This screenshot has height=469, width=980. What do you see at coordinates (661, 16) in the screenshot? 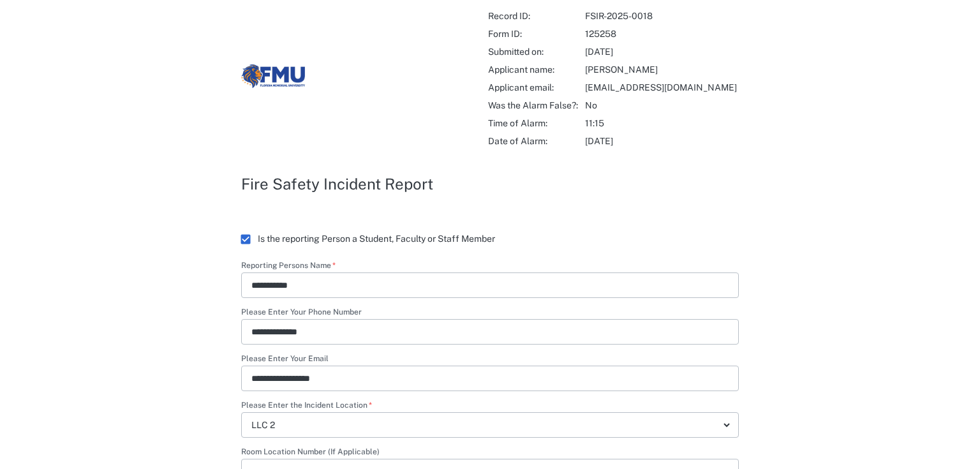
I see `td: FSIR-2025-0018` at bounding box center [661, 16].